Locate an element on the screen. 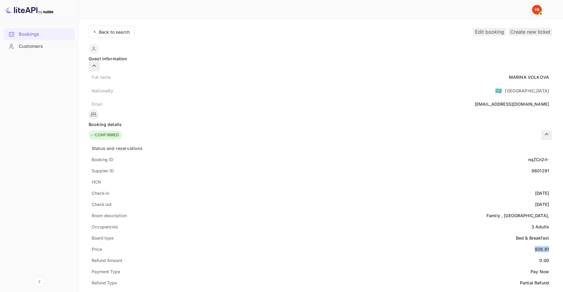  div: 9801291 is located at coordinates (540, 171).